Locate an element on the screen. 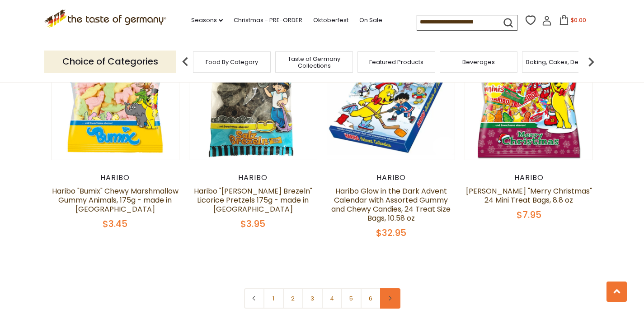 Image resolution: width=644 pixels, height=314 pixels. button: $0.00 is located at coordinates (573, 22).